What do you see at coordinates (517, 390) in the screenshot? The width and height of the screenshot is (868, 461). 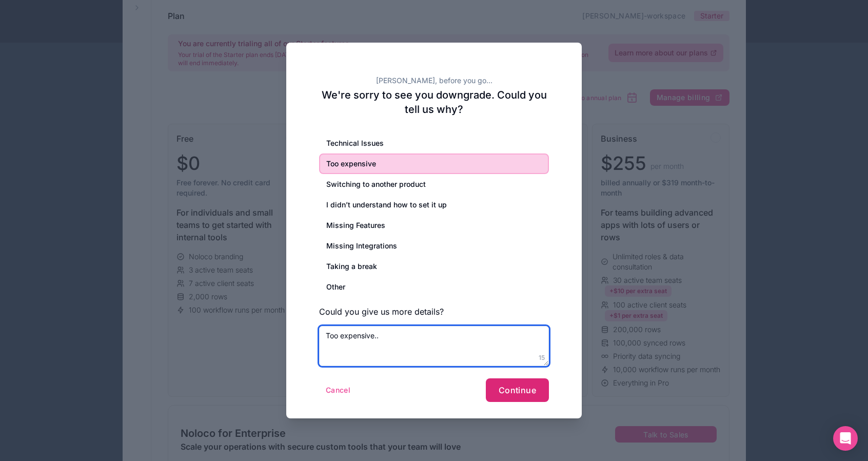 I see `span: Continue` at bounding box center [517, 390].